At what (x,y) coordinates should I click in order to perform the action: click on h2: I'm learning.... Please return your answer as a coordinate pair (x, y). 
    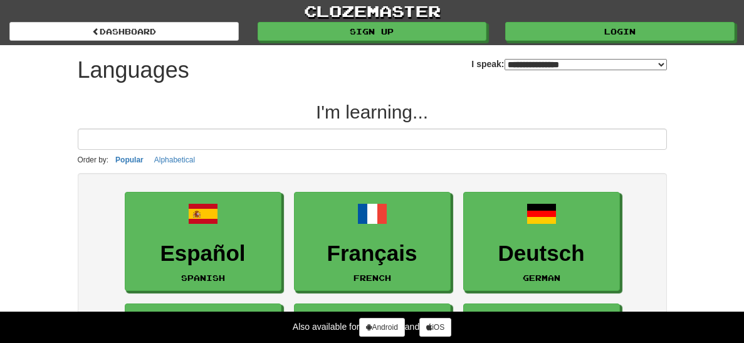
    Looking at the image, I should click on (372, 112).